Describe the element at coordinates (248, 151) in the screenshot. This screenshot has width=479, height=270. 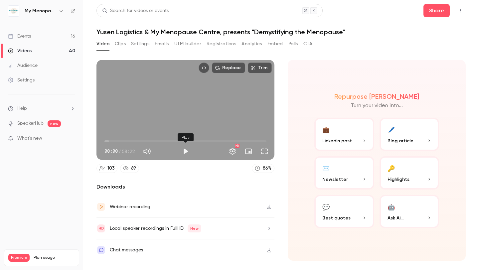
I see `button: Turn on miniplayer` at that location.